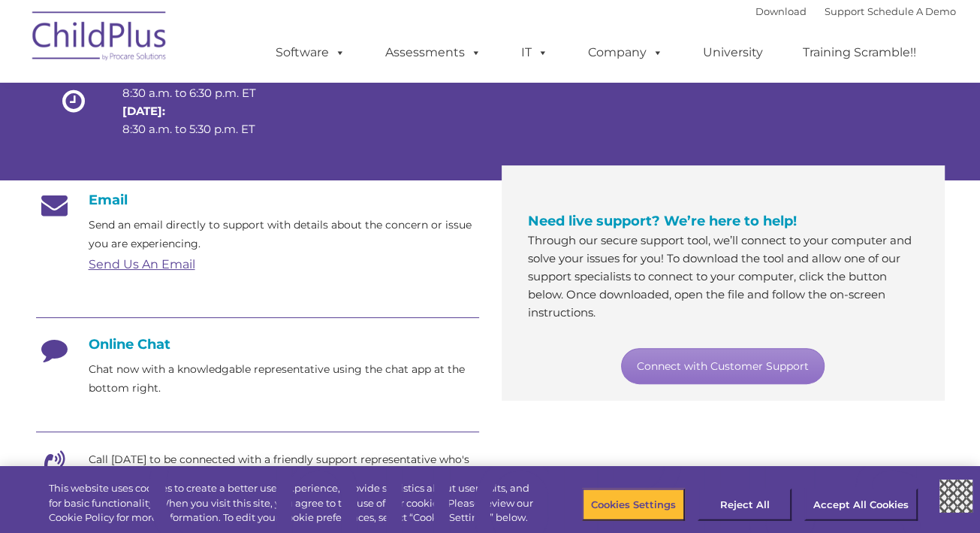 The width and height of the screenshot is (980, 533). I want to click on p: Through our secure support tool, we’ll connect to your computer and solve your issues for you! To..., so click(723, 277).